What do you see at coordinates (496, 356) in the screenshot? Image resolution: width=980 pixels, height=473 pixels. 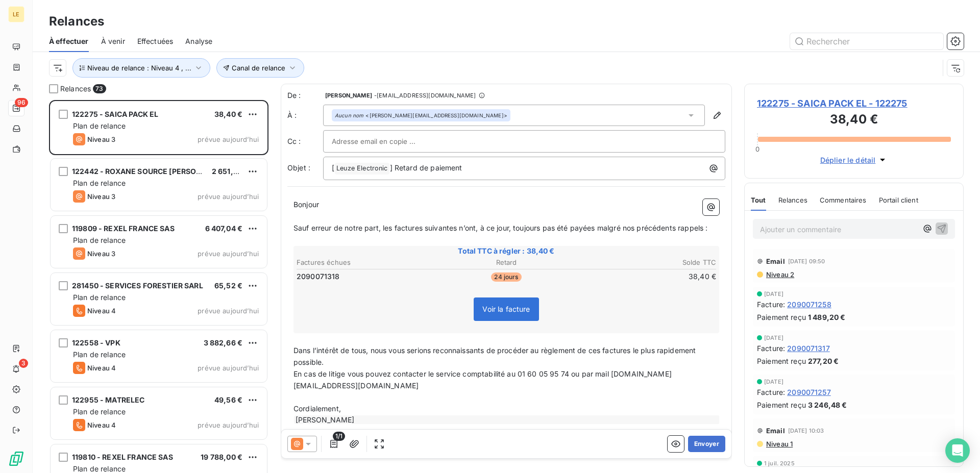 I see `span: Dans l’intérêt de tous, nous vous serions reconnaissants de procéder au règlement de ces factures...` at bounding box center [496, 356].